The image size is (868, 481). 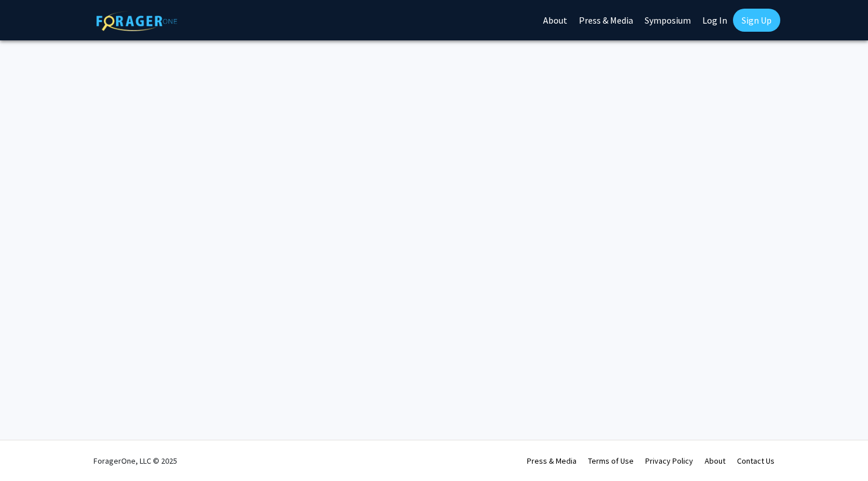 What do you see at coordinates (135, 461) in the screenshot?
I see `div: ForagerOne, LLC © 2025` at bounding box center [135, 461].